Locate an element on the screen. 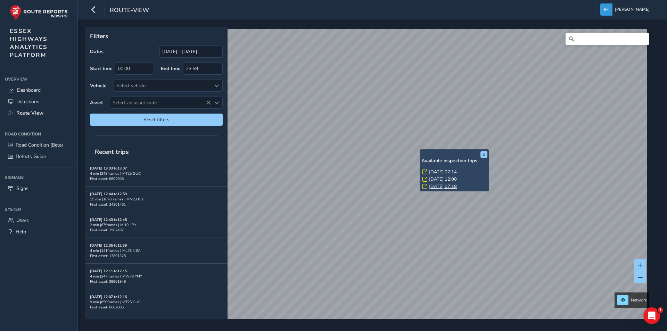 This screenshot has height=331, width=667. div: Signage is located at coordinates (39, 177).